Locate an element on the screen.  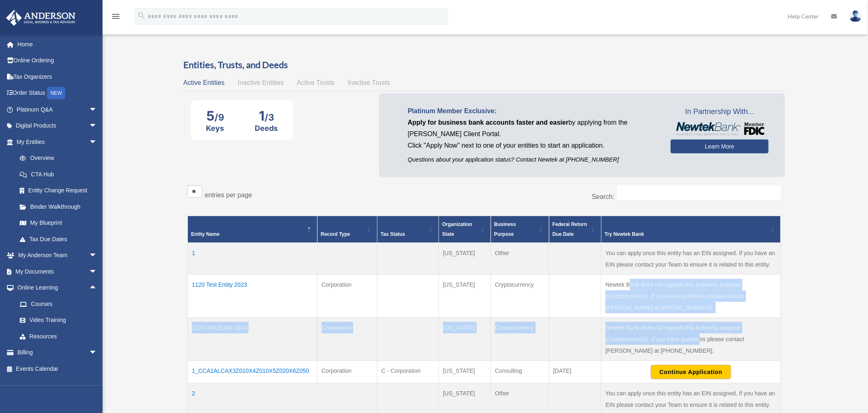
span: Organization State is located at coordinates (457, 230).